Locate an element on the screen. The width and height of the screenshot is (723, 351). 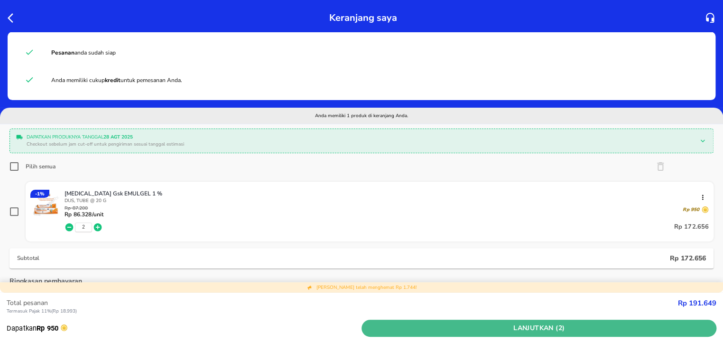
div: - 1 % is located at coordinates (40, 194).